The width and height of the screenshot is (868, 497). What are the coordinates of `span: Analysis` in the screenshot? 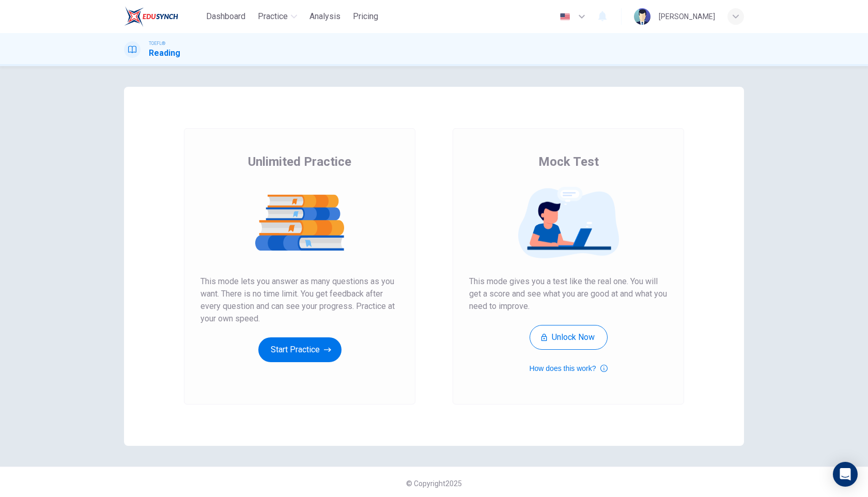 It's located at (326, 17).